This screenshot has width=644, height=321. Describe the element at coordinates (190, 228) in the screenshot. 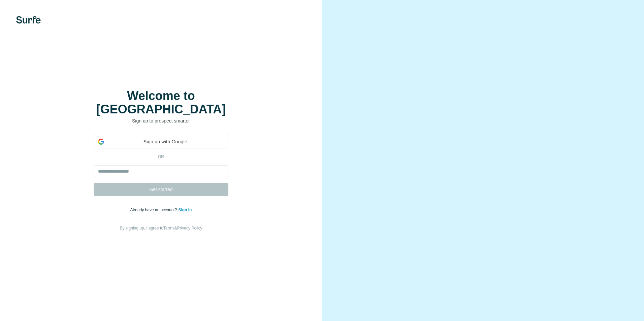

I see `a: Privacy Policy` at that location.